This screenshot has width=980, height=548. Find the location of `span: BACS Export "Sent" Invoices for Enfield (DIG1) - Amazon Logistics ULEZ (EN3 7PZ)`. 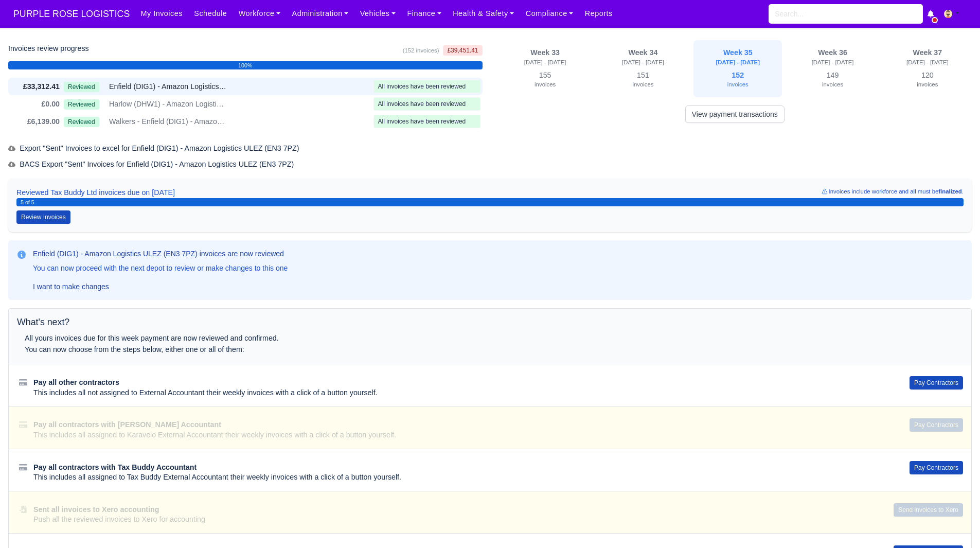

span: BACS Export "Sent" Invoices for Enfield (DIG1) - Amazon Logistics ULEZ (EN3 7PZ) is located at coordinates (151, 164).